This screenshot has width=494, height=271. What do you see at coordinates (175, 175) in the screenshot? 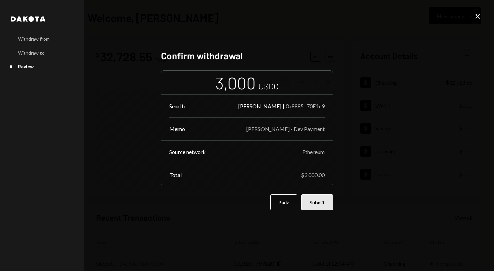
I see `div: Total` at bounding box center [175, 175].